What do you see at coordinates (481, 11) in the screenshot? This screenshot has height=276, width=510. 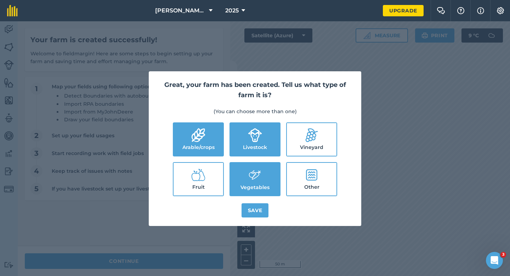 I see `img: svg+xml;base64,PHN2ZyB4bWxucz0iaHR0cDovL3d3dy53My5vcmcvMjAwMC9zdmciIHdpZHRoPSIxNyIgaGVpZ2h0PSIxNy...` at bounding box center [481, 11].